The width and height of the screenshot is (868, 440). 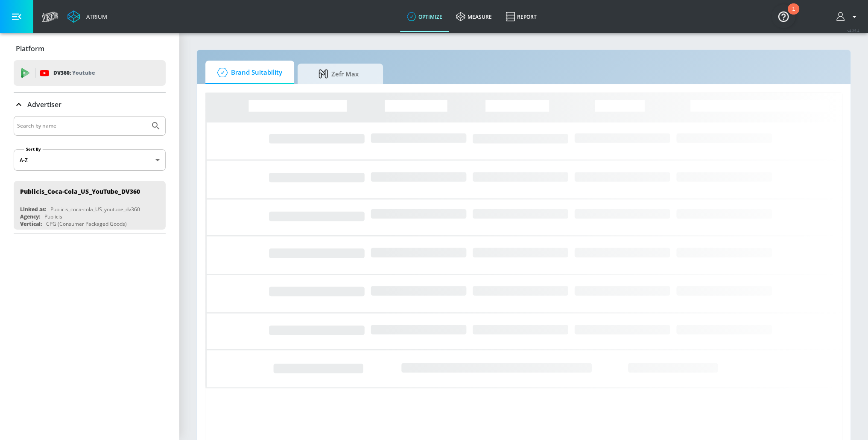 What do you see at coordinates (424, 16) in the screenshot?
I see `a: optimize` at bounding box center [424, 16].